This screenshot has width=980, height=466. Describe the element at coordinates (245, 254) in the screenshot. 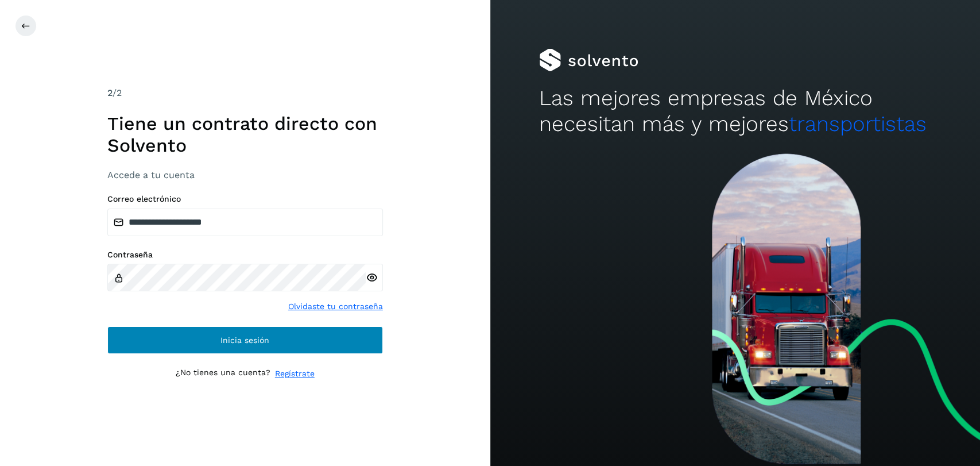

I see `label: Contraseña` at that location.